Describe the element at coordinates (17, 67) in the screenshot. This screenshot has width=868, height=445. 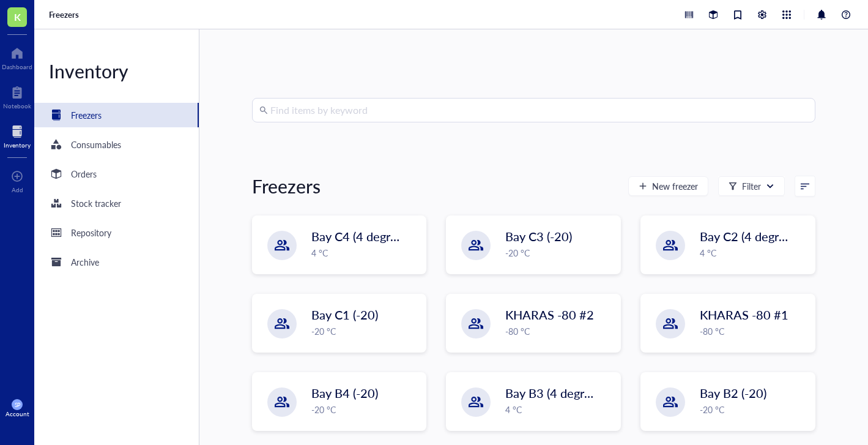
I see `div: Dashboard` at that location.